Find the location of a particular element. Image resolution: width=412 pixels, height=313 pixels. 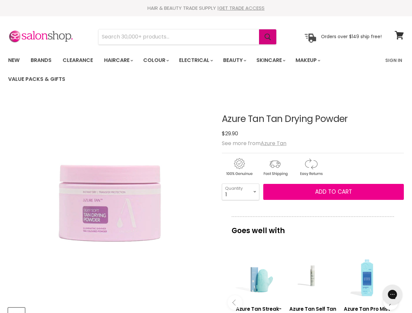

a: Beauty is located at coordinates (234, 60).